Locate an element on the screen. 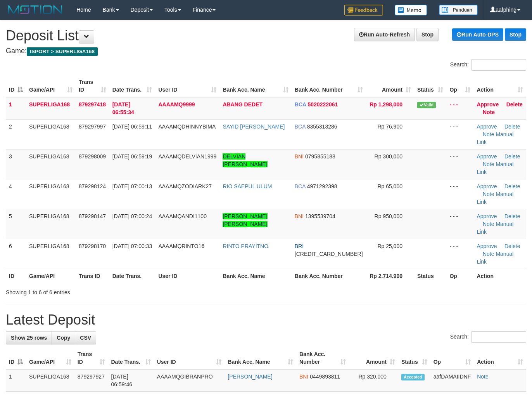 The height and width of the screenshot is (396, 532). td: 4 is located at coordinates (16, 194).